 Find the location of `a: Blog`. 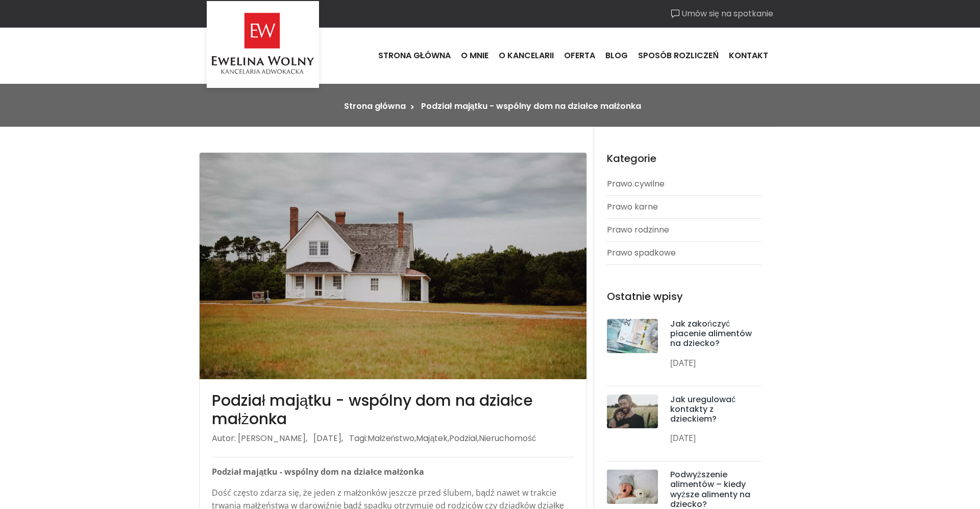

a: Blog is located at coordinates (616, 56).